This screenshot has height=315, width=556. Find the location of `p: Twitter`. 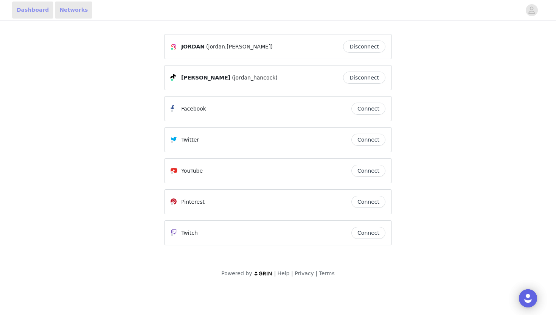

p: Twitter is located at coordinates (190, 140).